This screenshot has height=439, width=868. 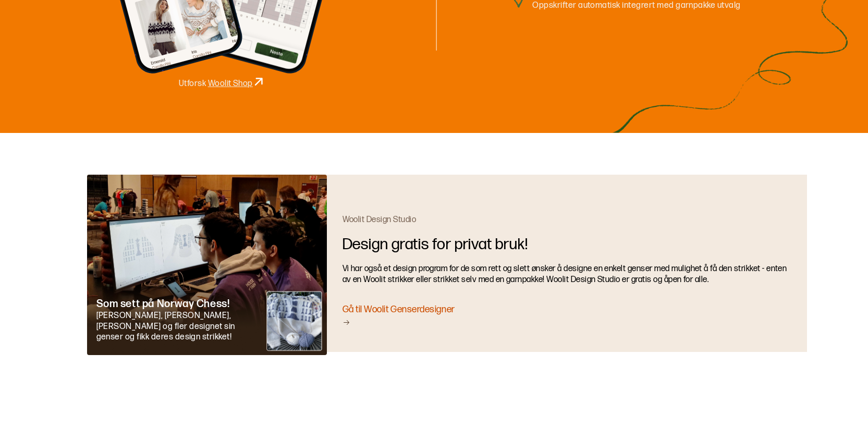 What do you see at coordinates (567, 315) in the screenshot?
I see `div: Gå til Woolit Genserdesigner` at bounding box center [567, 315].